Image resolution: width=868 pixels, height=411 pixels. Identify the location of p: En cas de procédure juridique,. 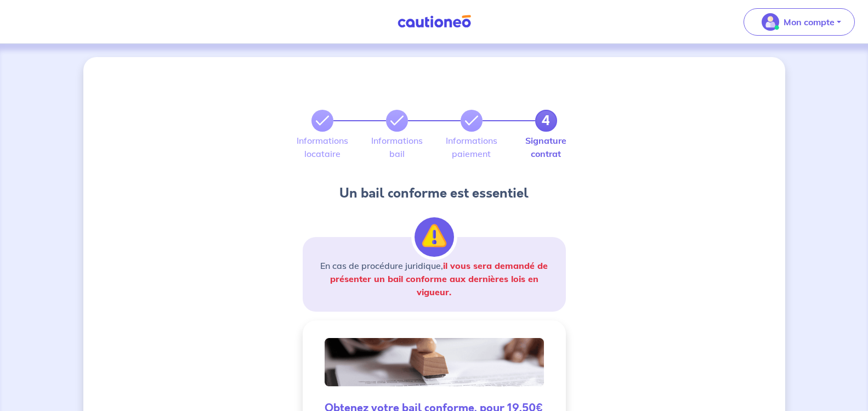
(434, 278).